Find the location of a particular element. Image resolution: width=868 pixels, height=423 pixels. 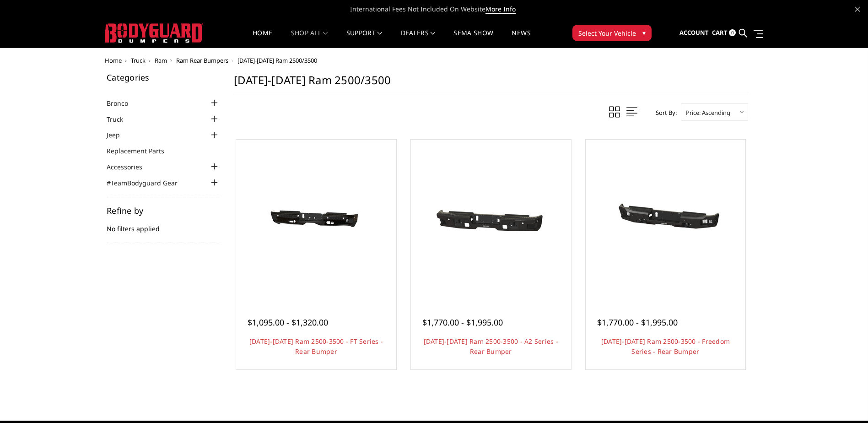

a: Replacement Parts is located at coordinates (141, 151).